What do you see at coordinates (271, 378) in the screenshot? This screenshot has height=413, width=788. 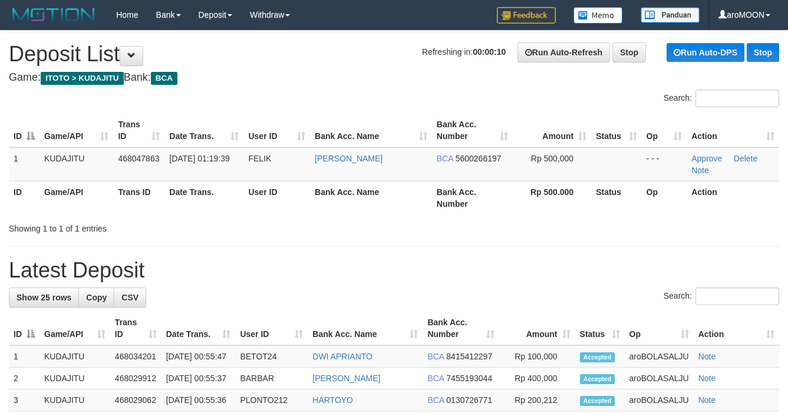 I see `td: BARBAR` at bounding box center [271, 378].